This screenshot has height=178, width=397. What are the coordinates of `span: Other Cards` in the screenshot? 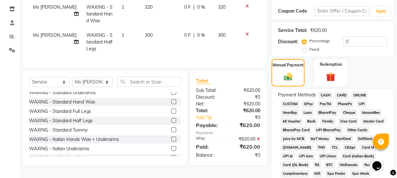 It's located at (358, 130).